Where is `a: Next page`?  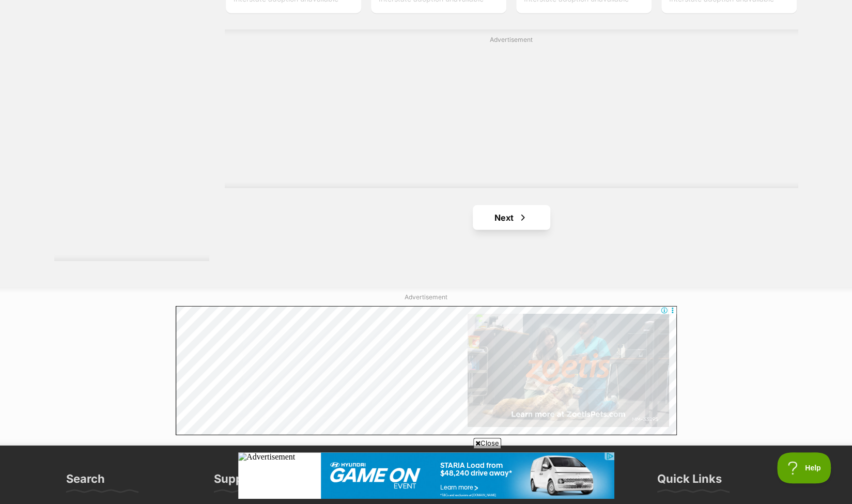
a: Next page is located at coordinates (511, 218).